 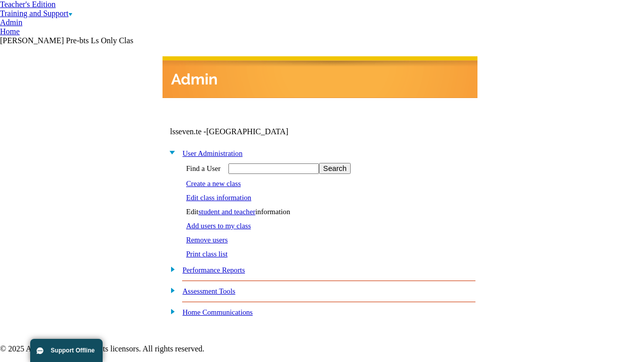 What do you see at coordinates (209, 291) in the screenshot?
I see `a: Assessment Tools` at bounding box center [209, 291].